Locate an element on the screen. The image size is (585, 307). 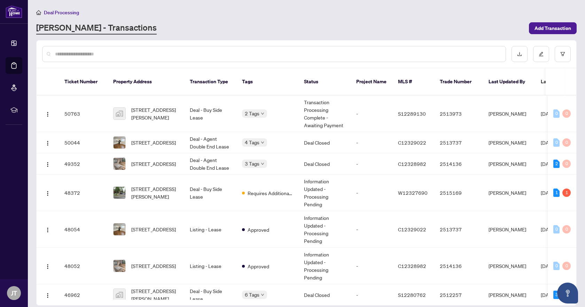
th: Transaction Type is located at coordinates (210, 82).